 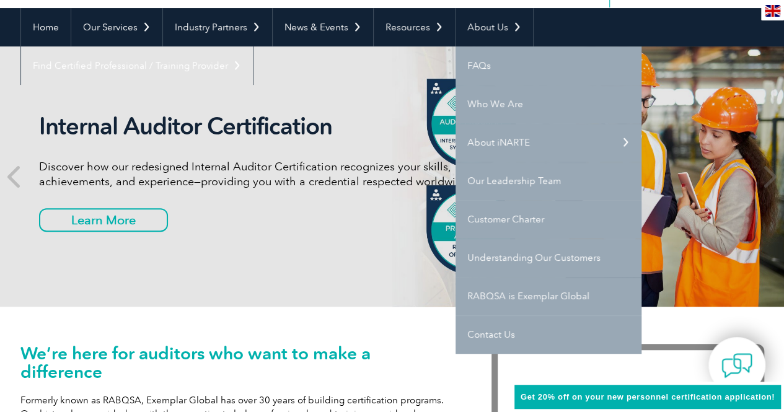 I want to click on a: Who We Are, so click(x=549, y=104).